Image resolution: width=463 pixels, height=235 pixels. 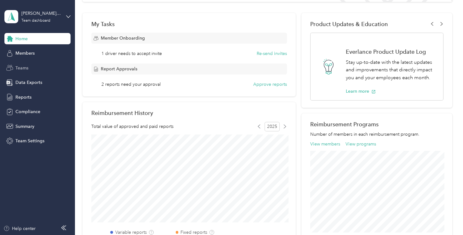 What do you see at coordinates (325, 144) in the screenshot?
I see `button: View members` at bounding box center [325, 144].